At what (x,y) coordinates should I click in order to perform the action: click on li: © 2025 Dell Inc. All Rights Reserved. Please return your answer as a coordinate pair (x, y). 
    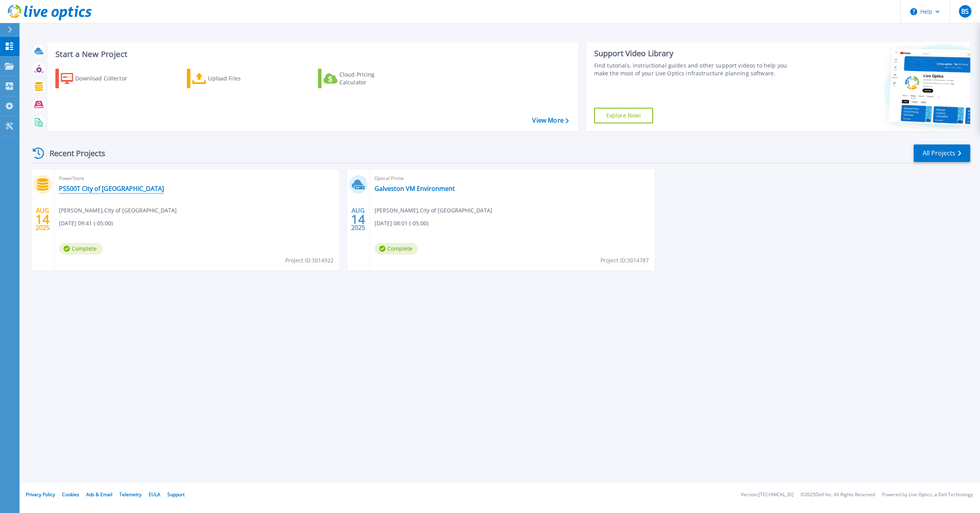
    Looking at the image, I should click on (838, 495).